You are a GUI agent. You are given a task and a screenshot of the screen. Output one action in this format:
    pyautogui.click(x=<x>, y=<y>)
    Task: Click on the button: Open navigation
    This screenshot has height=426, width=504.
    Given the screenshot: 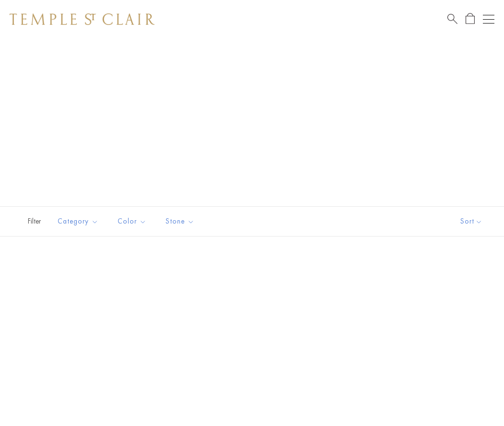 What is the action you would take?
    pyautogui.click(x=489, y=19)
    